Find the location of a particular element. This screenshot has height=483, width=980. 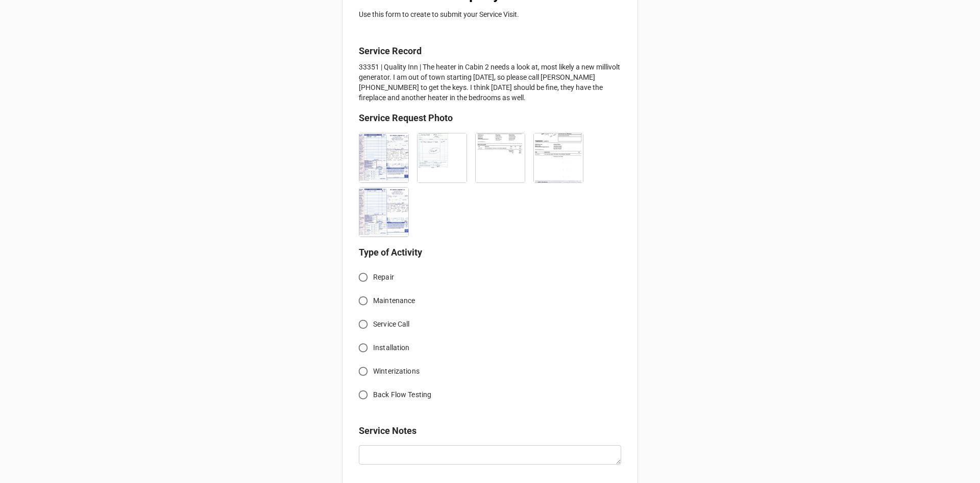

span: Maintenance is located at coordinates (394, 301).